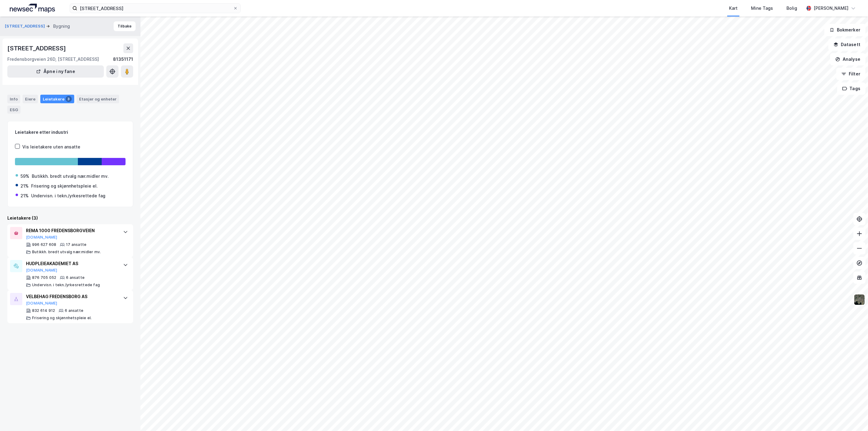  Describe the element at coordinates (76, 245) in the screenshot. I see `div: 17 ansatte` at that location.